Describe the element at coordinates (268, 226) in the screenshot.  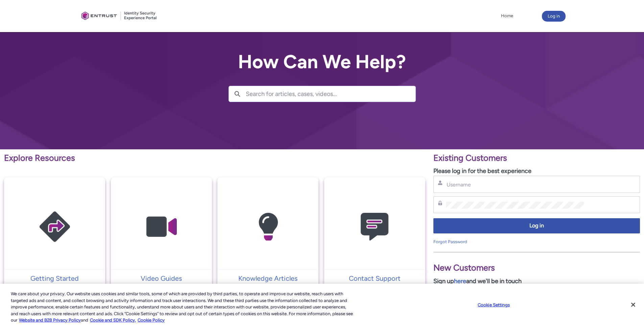
I see `img: Knowledge Articles` at that location.